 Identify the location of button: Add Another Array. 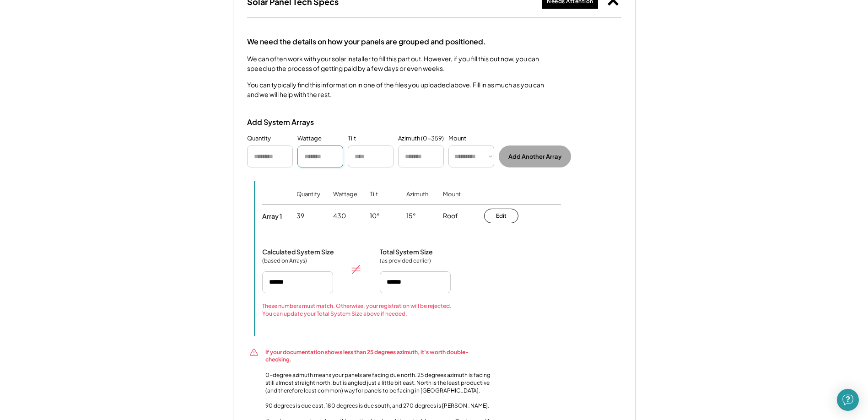
(535, 156).